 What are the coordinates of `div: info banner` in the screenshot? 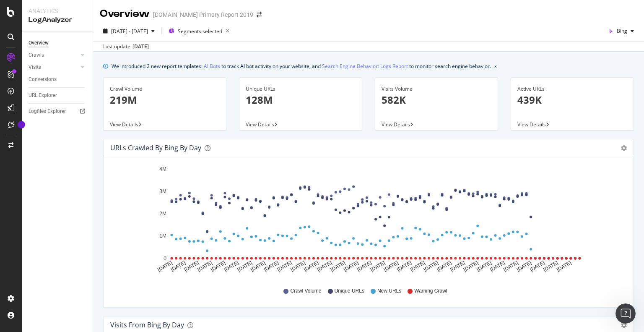 It's located at (369, 66).